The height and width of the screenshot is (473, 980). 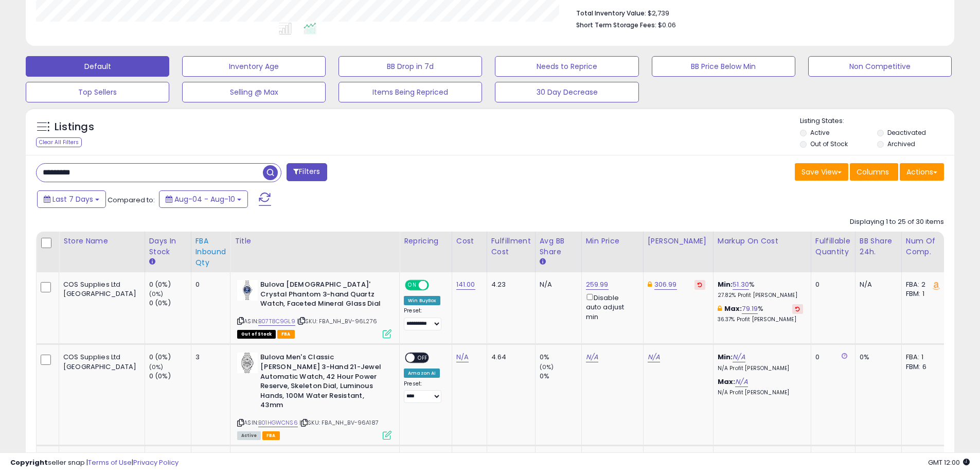 What do you see at coordinates (59, 142) in the screenshot?
I see `div: Clear All Filters` at bounding box center [59, 142].